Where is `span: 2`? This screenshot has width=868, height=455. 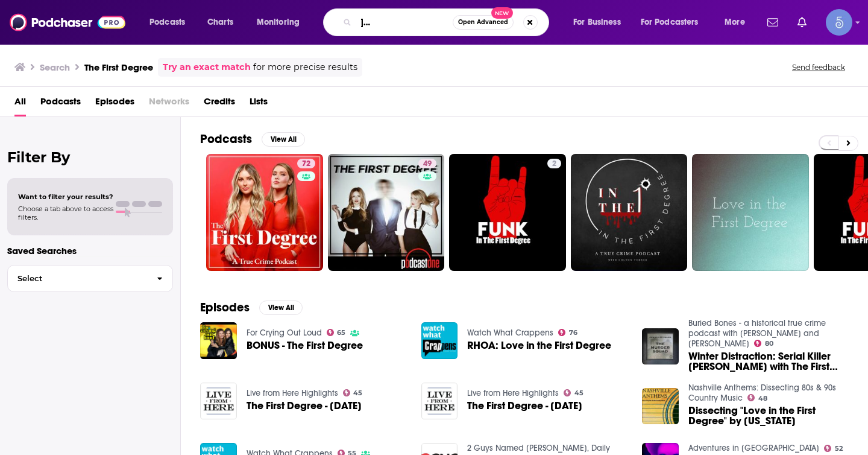 span: 2 is located at coordinates (554, 165).